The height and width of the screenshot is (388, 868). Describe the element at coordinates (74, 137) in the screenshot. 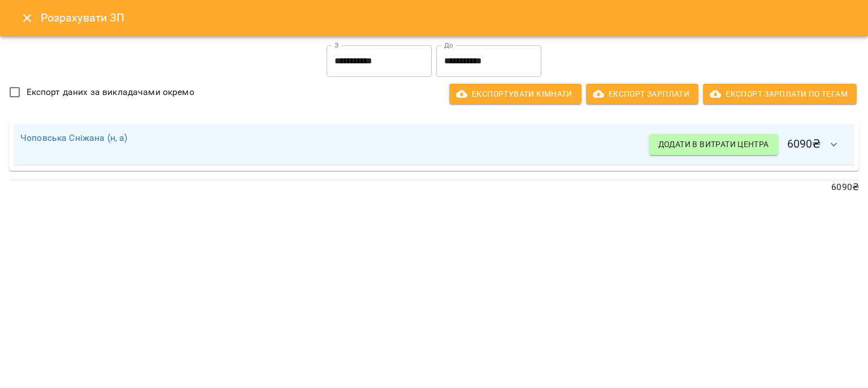

I see `a: Чоповська Сніжана (н, а)` at that location.